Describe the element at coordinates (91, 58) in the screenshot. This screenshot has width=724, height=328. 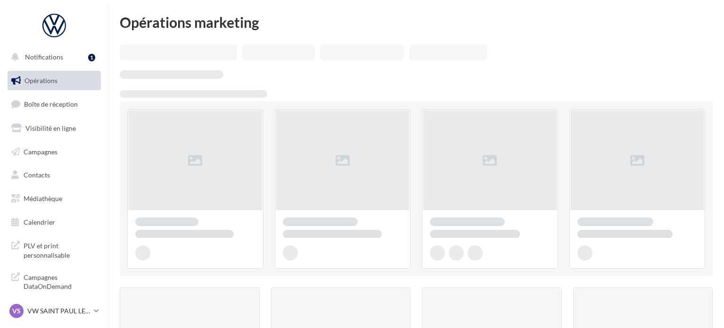
I see `div: 1` at that location.